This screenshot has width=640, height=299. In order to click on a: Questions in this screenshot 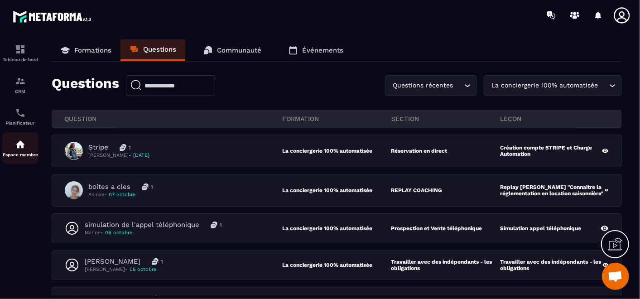, I will do `click(153, 50)`.